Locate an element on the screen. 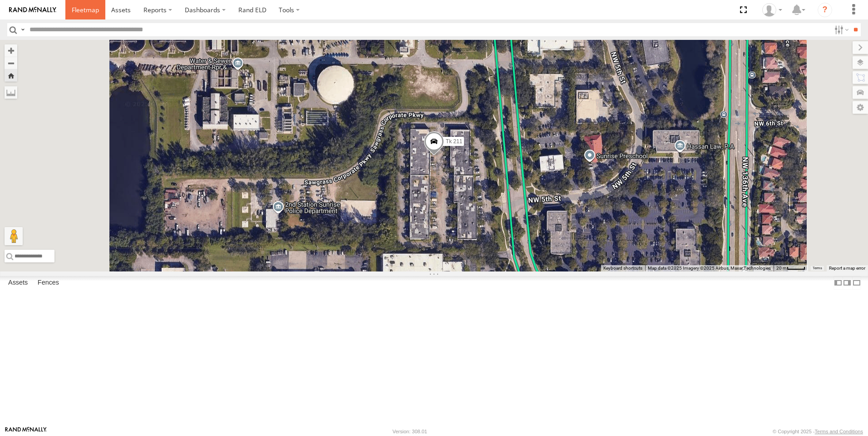 The image size is (868, 436). label: Dock Summary Table to the Left is located at coordinates (838, 283).